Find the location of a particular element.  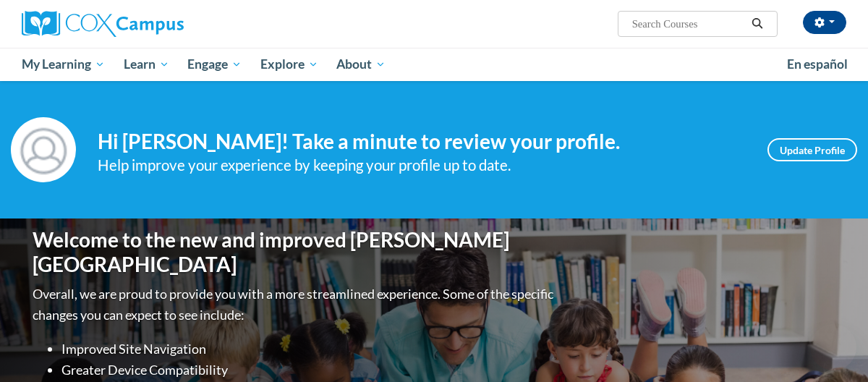

img: Cox Campus is located at coordinates (103, 24).